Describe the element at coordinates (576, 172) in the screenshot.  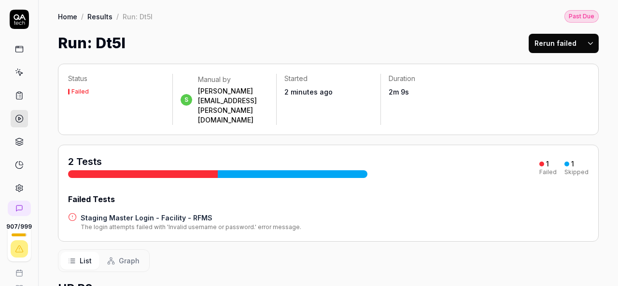
I see `div: Skipped` at that location.